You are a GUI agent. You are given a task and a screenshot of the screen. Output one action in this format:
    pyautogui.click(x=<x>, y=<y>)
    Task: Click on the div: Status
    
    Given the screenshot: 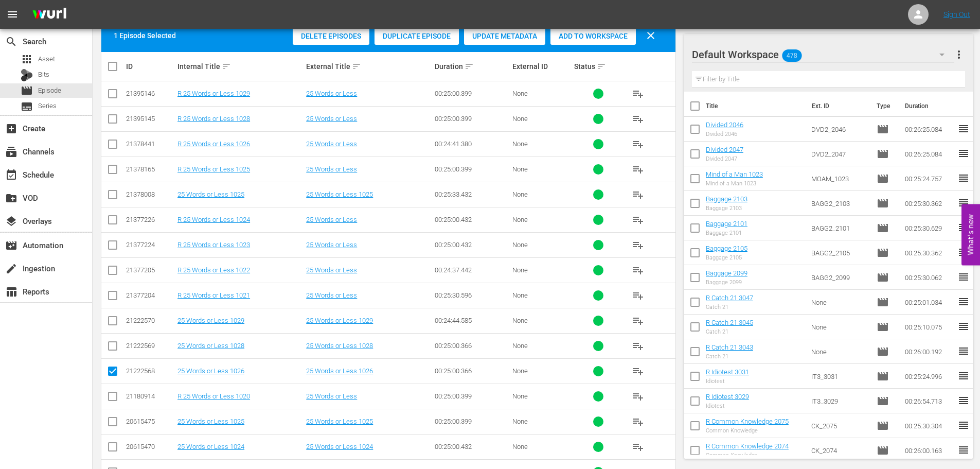 What is the action you would take?
    pyautogui.click(x=598, y=66)
    